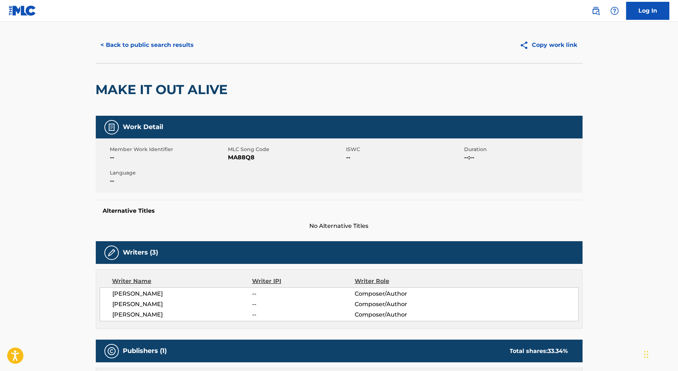 The image size is (678, 371). What do you see at coordinates (558, 351) in the screenshot?
I see `span: 33.34 %` at bounding box center [558, 351].